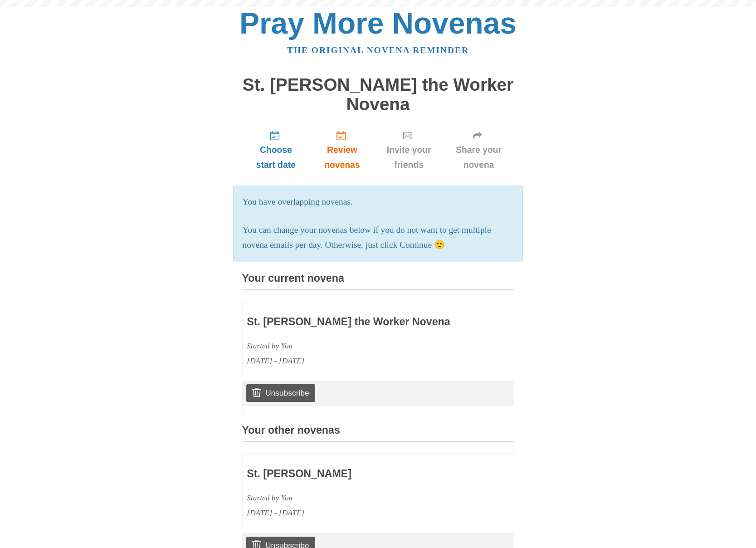 This screenshot has width=756, height=548. Describe the element at coordinates (378, 23) in the screenshot. I see `a: Pray More Novenas` at that location.